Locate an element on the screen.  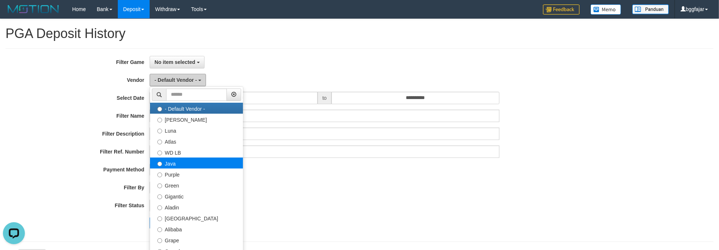
button: - Default Vendor - is located at coordinates (178, 80).